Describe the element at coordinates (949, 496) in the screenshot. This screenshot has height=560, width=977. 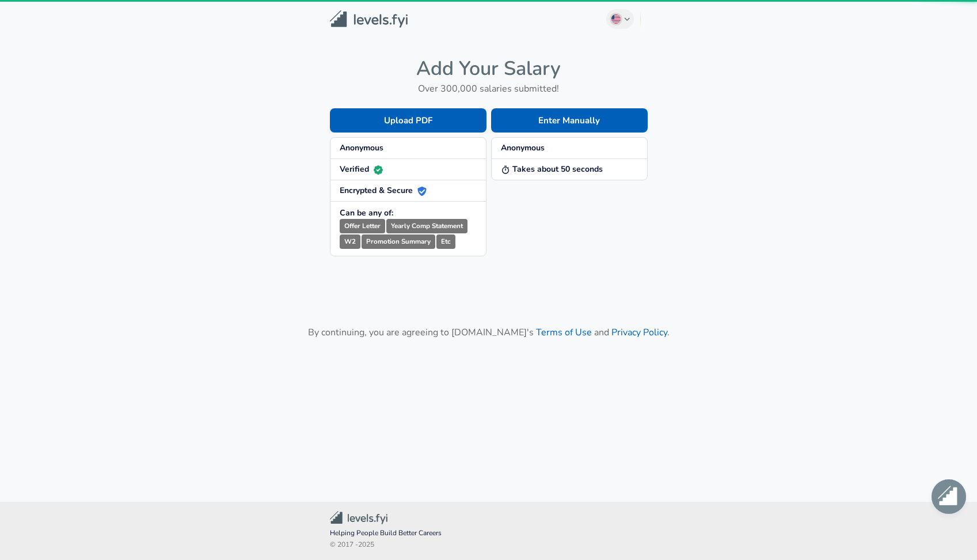
I see `div: Open chat` at that location.